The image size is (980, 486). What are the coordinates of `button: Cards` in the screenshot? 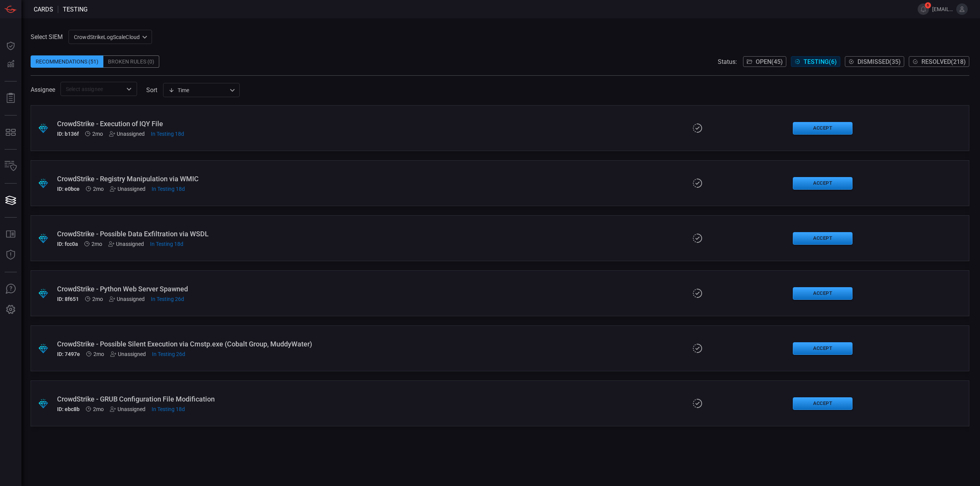 It's located at (11, 201).